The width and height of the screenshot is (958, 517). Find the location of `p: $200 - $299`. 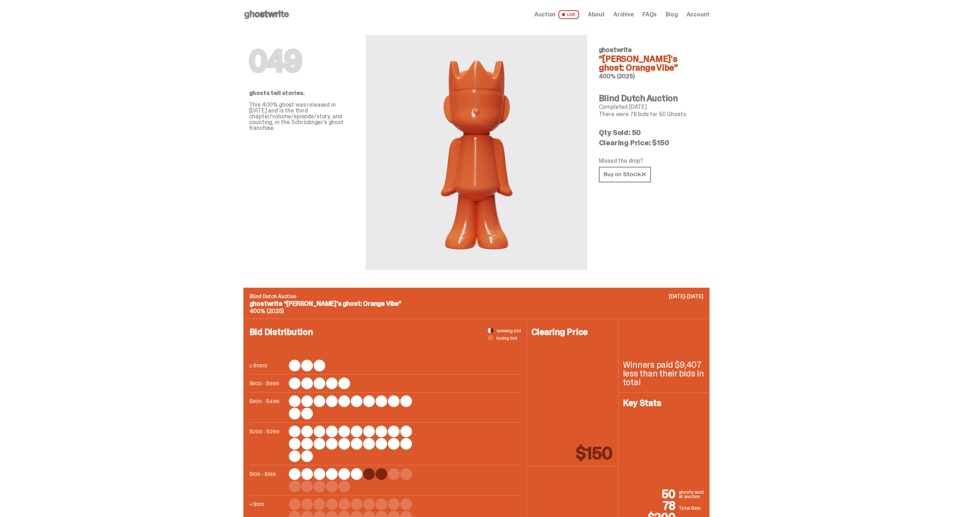

p: $200 - $299 is located at coordinates (268, 444).